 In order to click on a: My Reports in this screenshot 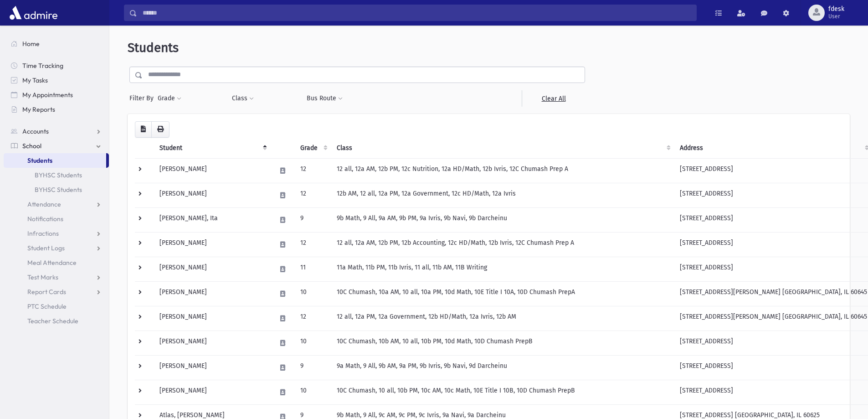, I will do `click(56, 109)`.